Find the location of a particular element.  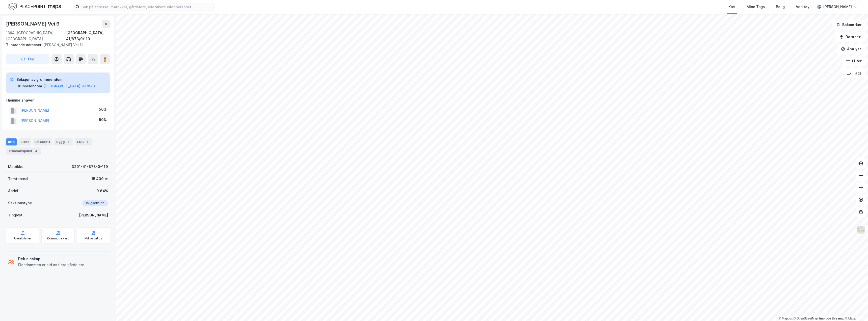

div: Bygg is located at coordinates (63, 142).